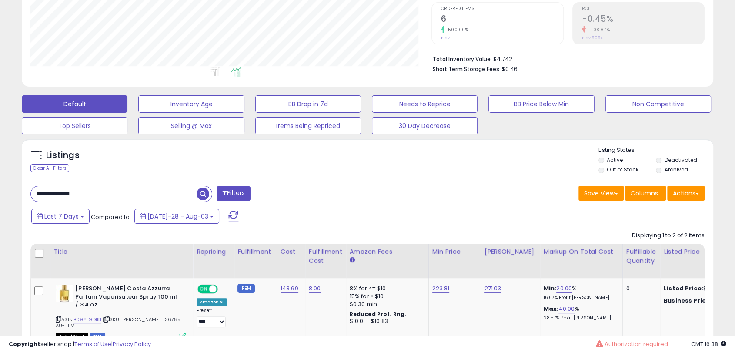 The image size is (735, 353). I want to click on label: Deactivated, so click(681, 160).